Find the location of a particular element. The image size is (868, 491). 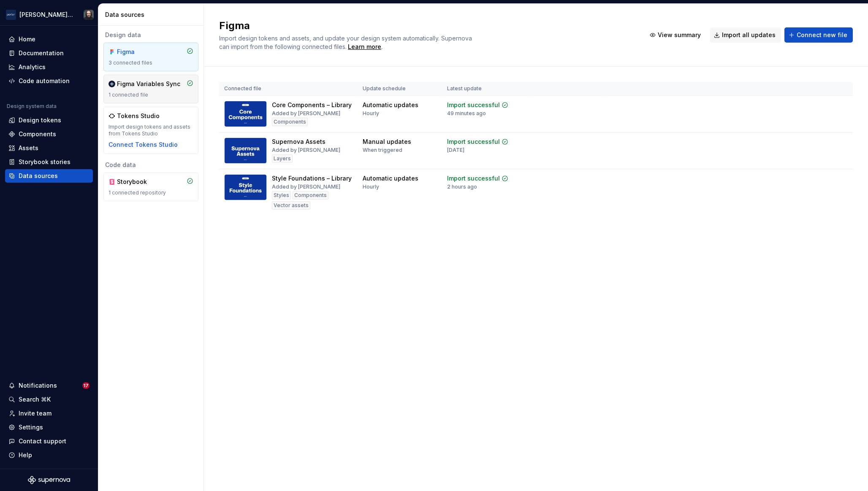

div: Assets is located at coordinates (29, 148).